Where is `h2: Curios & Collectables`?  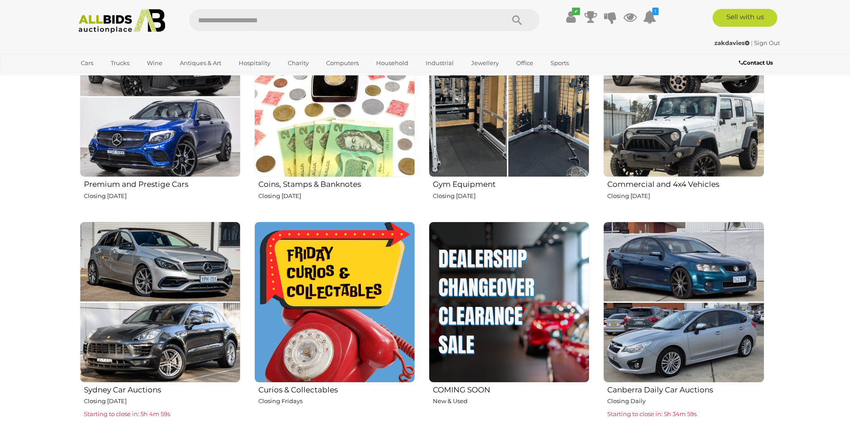
h2: Curios & Collectables is located at coordinates (336, 389).